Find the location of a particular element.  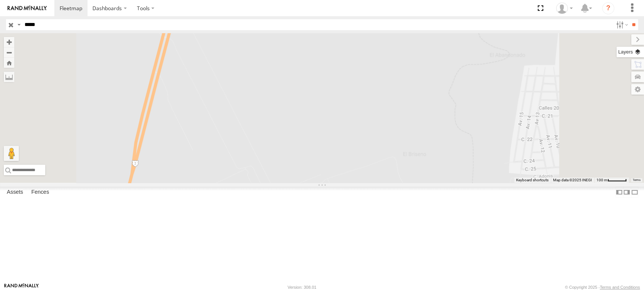

label: Measure is located at coordinates (9, 77).